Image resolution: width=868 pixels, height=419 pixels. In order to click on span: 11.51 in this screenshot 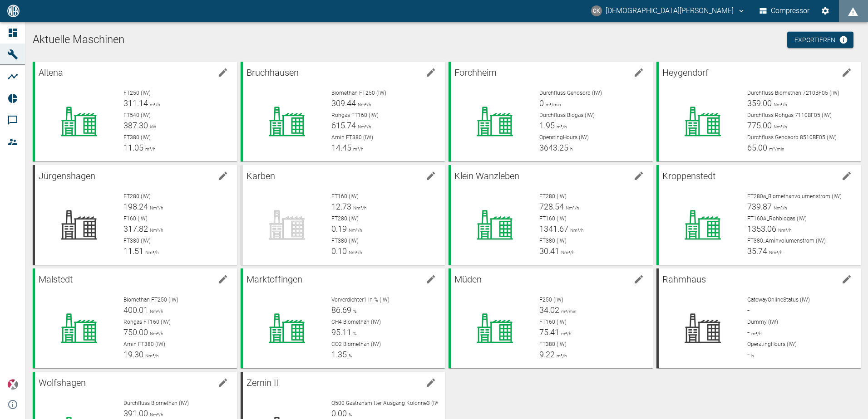, I will do `click(134, 251)`.